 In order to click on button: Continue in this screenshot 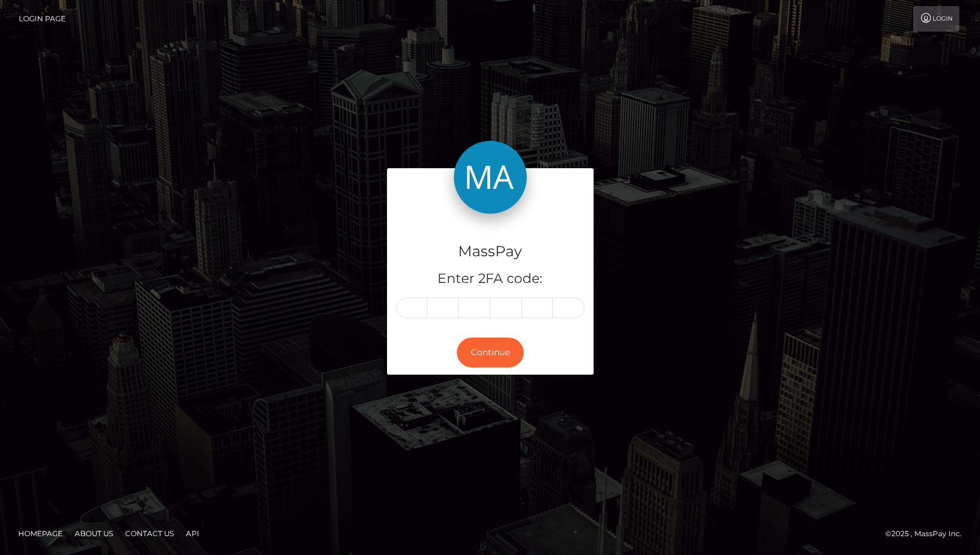, I will do `click(490, 352)`.